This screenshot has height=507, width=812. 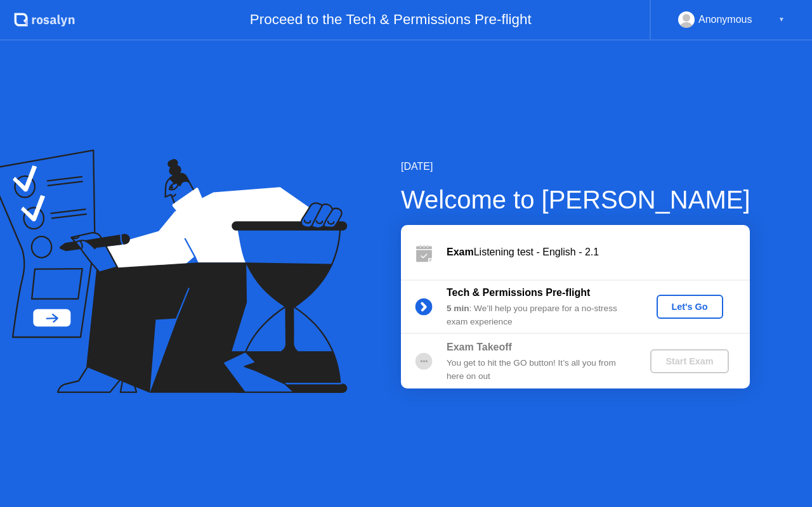 What do you see at coordinates (689, 362) in the screenshot?
I see `div: Start Exam` at bounding box center [689, 362].